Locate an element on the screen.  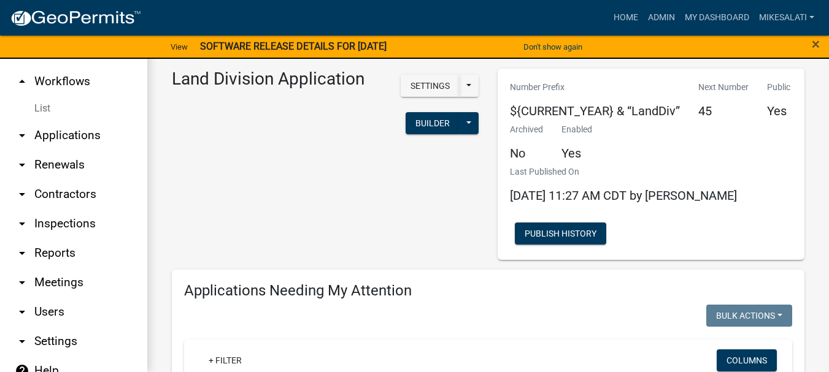
h5: ${CURRENT_YEAR} & “LandDiv” is located at coordinates (595, 111).